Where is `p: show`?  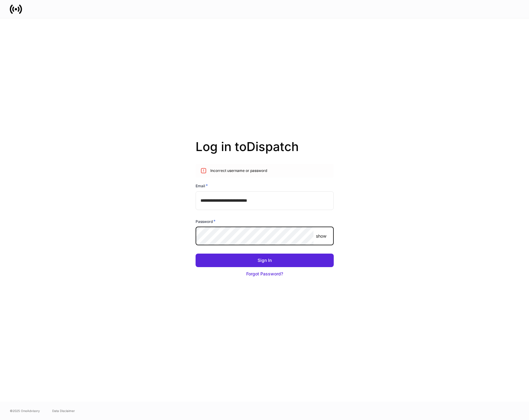
p: show is located at coordinates (321, 236).